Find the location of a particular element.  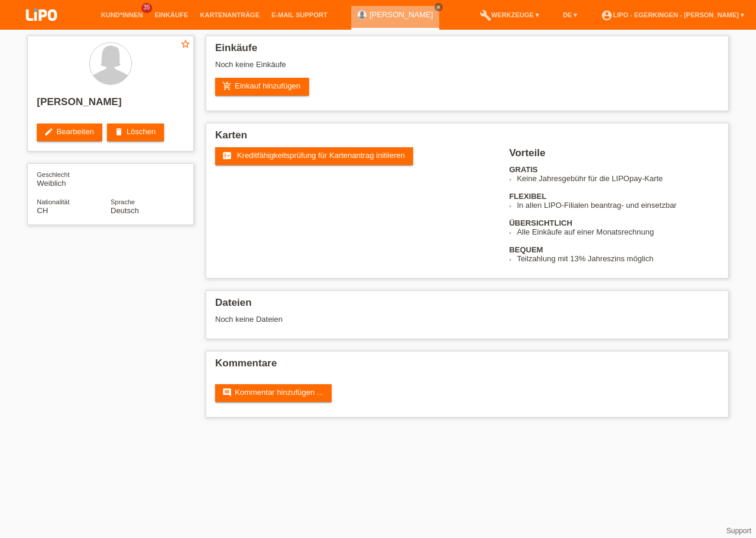

i: build is located at coordinates (485, 15).